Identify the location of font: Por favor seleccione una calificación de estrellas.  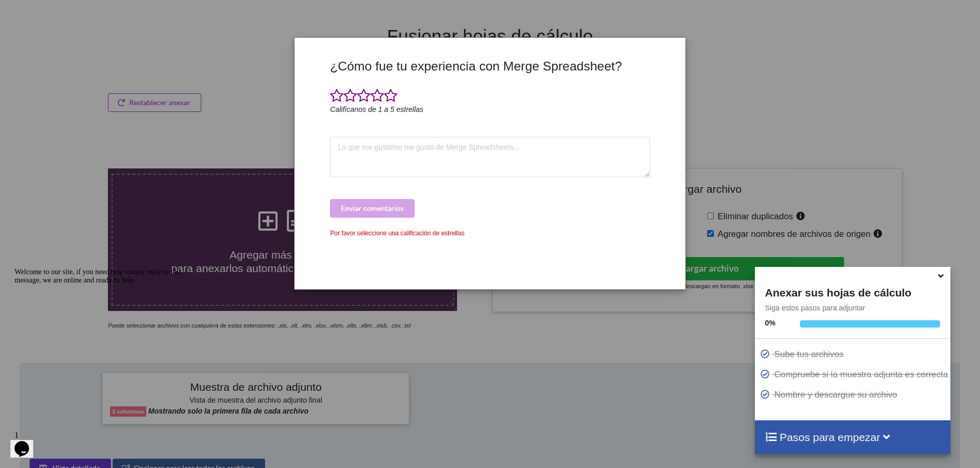
(397, 233).